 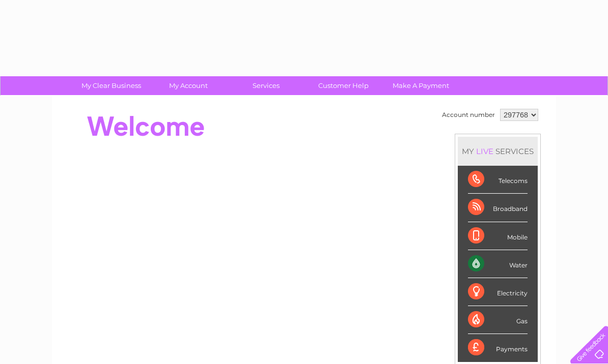 What do you see at coordinates (497, 320) in the screenshot?
I see `div: Gas` at bounding box center [497, 320].